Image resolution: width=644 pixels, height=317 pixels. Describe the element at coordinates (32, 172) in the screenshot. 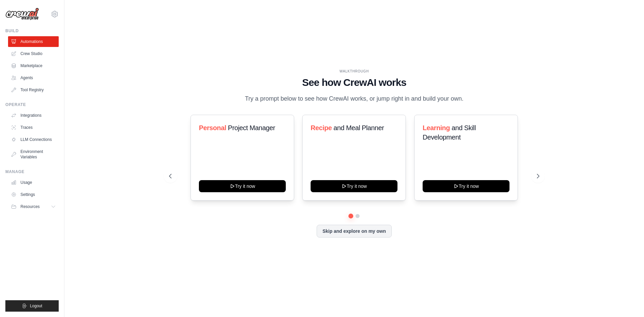

I see `div: Manage` at that location.